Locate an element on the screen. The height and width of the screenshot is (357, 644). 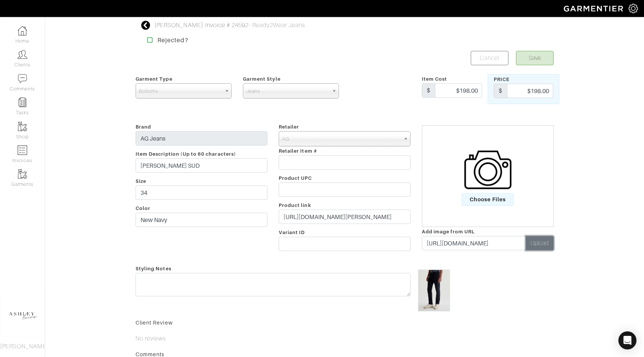
div: - - Ready2Wear Jeans is located at coordinates (230, 26).